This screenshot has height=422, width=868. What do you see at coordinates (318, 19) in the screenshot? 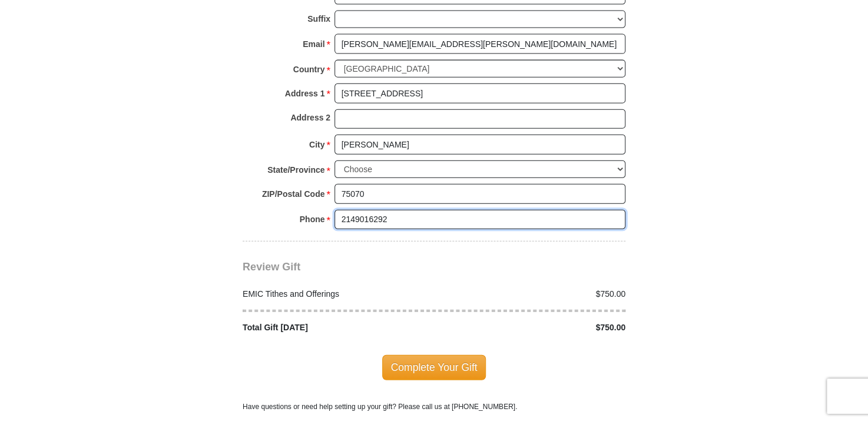
I see `strong: Suffix` at bounding box center [318, 19].